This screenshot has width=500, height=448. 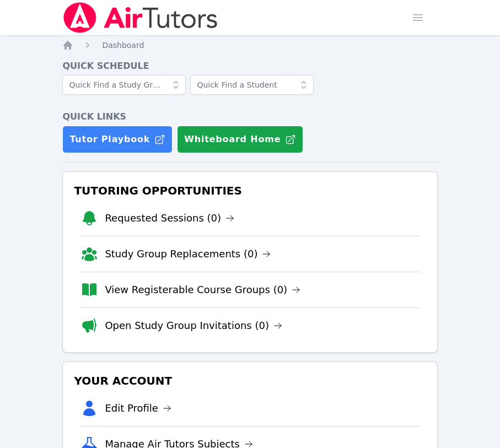 What do you see at coordinates (202, 290) in the screenshot?
I see `a: View Registerable Course Groups (0)` at bounding box center [202, 290].